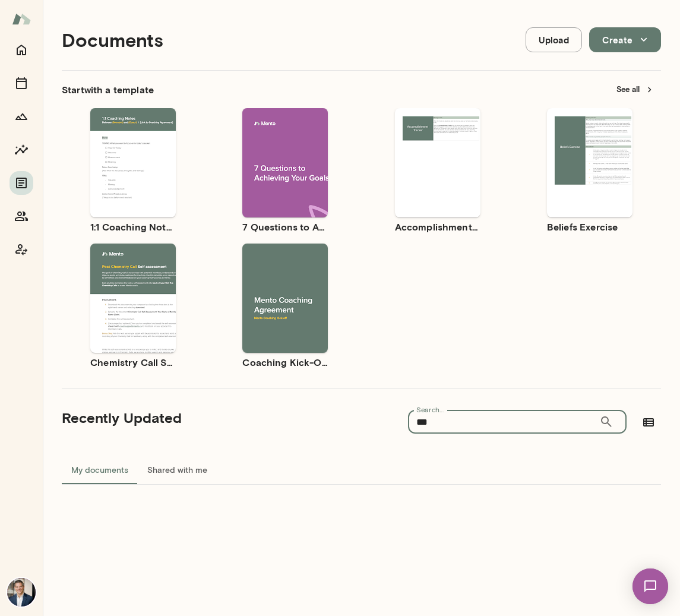 The image size is (680, 616). I want to click on button: Upload, so click(553, 40).